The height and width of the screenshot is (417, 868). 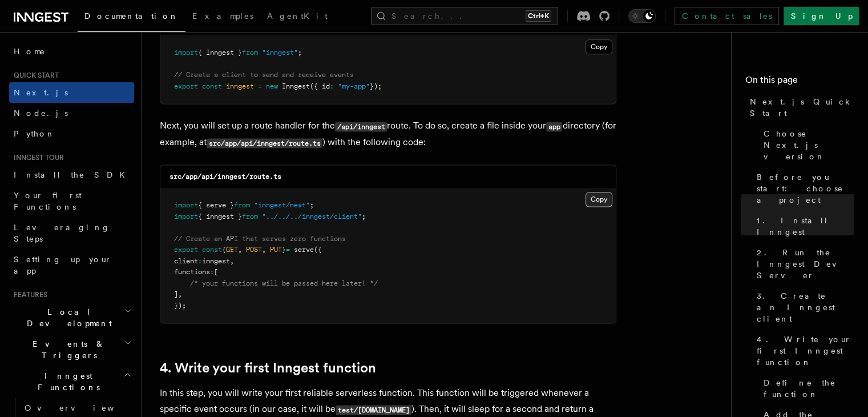 I want to click on h4: On this page, so click(x=800, y=82).